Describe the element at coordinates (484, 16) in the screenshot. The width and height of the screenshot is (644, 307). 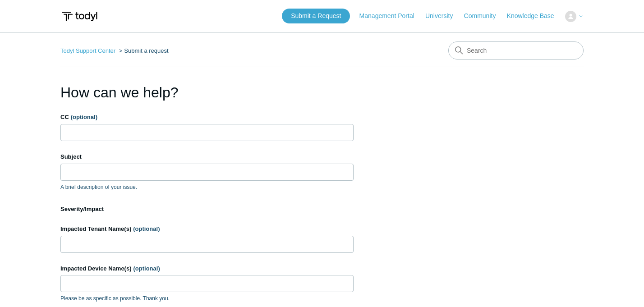
I see `a: Community` at that location.